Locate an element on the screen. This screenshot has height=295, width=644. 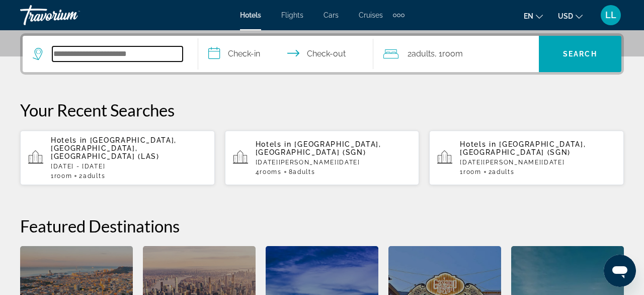
span: Search is located at coordinates (580, 54).